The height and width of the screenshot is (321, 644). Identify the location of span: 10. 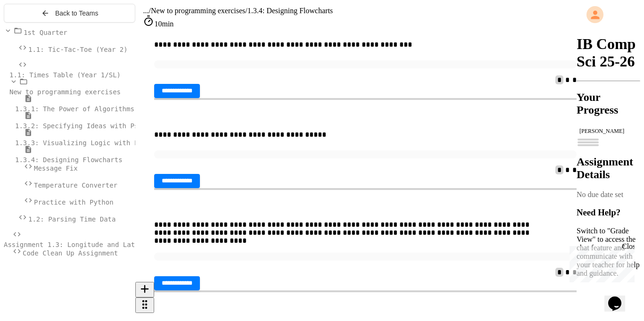
(158, 23).